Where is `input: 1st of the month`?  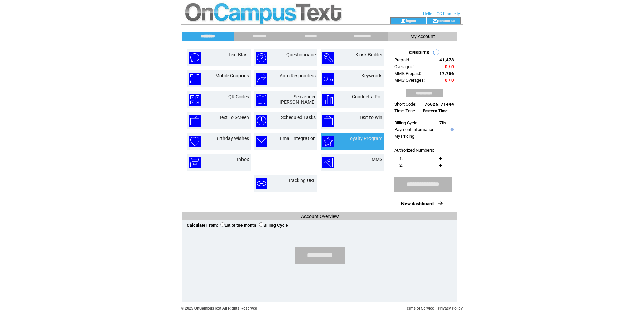 input: 1st of the month is located at coordinates (222, 224).